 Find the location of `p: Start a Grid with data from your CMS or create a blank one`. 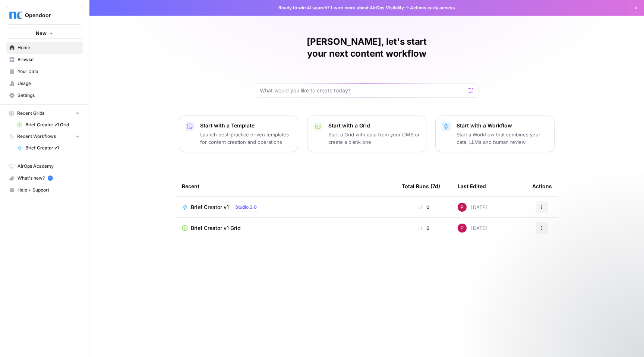

p: Start a Grid with data from your CMS or create a blank one is located at coordinates (374, 138).